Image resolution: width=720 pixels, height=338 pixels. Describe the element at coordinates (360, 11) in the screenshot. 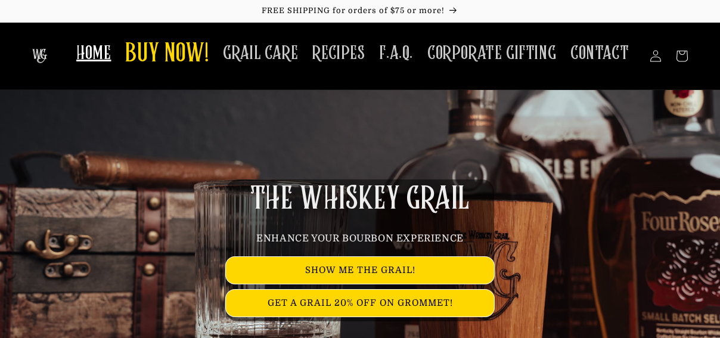

I see `p: FREE SHIPPING for orders of $75 or more!` at that location.